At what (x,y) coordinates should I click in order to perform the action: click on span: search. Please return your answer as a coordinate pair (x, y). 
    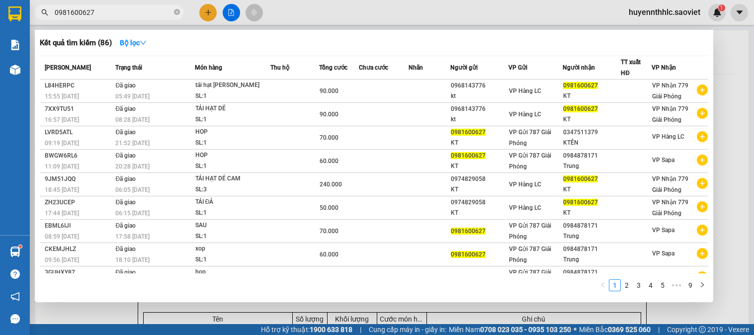
    Looking at the image, I should click on (45, 12).